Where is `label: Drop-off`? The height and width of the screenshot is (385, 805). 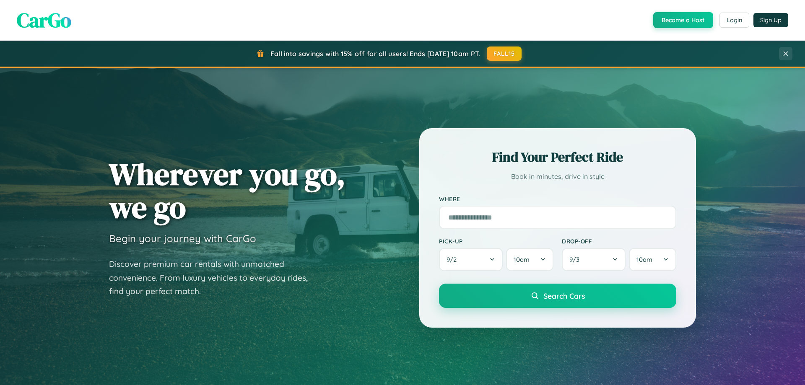
label: Drop-off is located at coordinates (619, 241).